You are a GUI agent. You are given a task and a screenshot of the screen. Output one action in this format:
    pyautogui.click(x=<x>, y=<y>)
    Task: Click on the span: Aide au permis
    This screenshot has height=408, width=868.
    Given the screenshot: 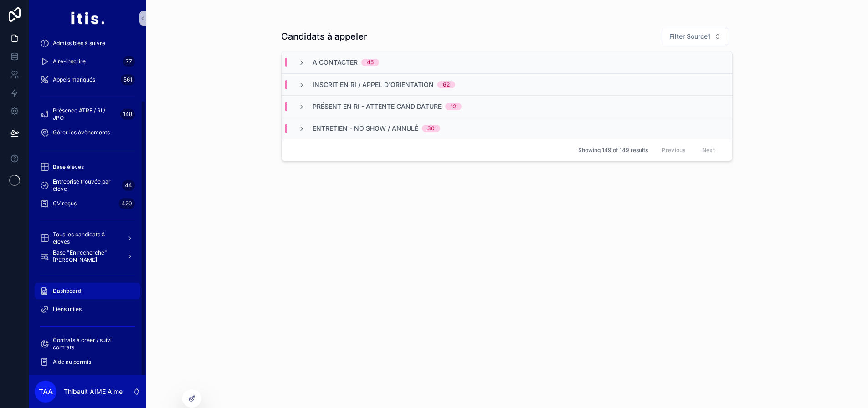 What is the action you would take?
    pyautogui.click(x=72, y=362)
    